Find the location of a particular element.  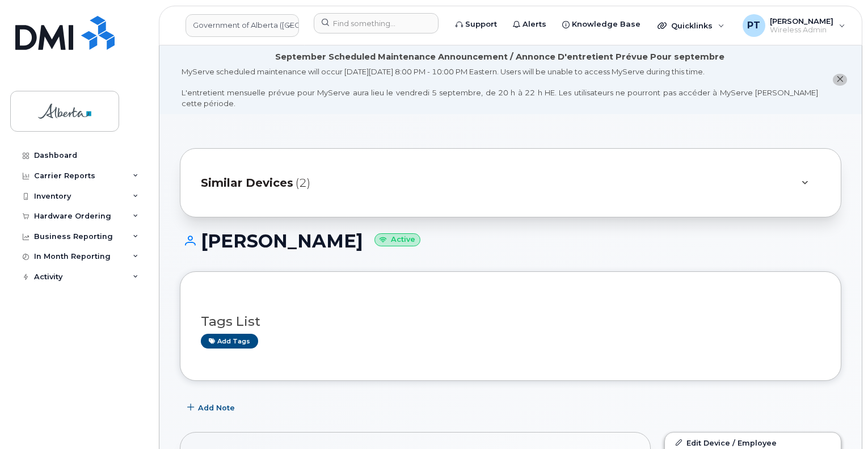

button: close notification is located at coordinates (840, 80).